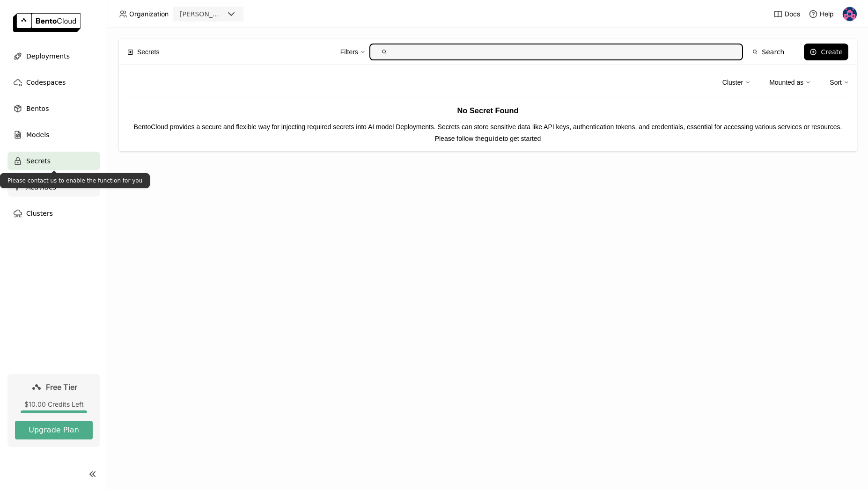  Describe the element at coordinates (54, 161) in the screenshot. I see `a: Secrets` at that location.